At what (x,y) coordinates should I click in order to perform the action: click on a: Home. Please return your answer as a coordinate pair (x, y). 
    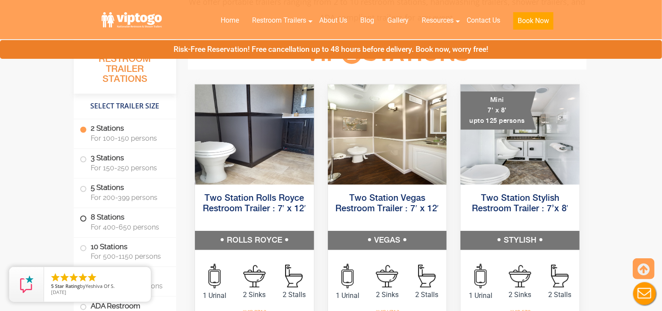
    Looking at the image, I should click on (230, 21).